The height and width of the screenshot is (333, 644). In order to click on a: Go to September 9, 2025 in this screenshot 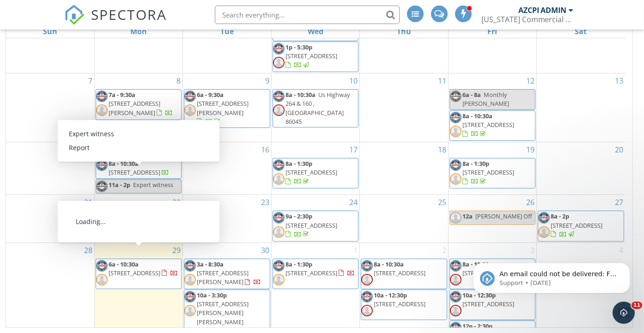, I will do `click(267, 81)`.